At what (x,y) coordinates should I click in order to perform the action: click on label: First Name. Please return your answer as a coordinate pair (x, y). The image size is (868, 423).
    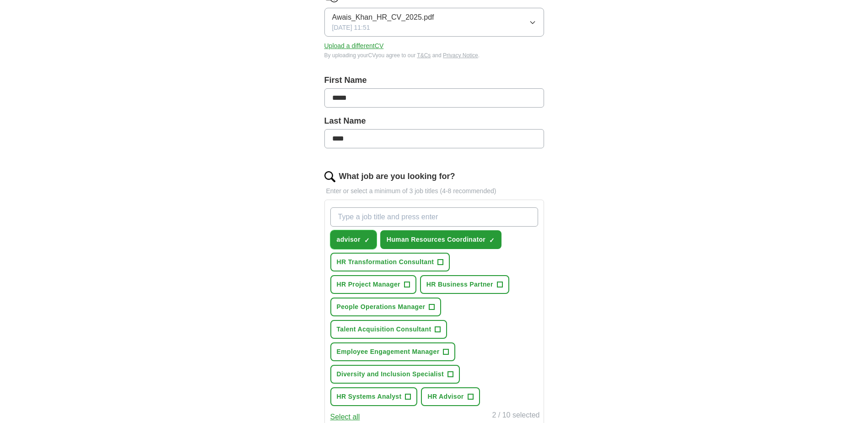
    Looking at the image, I should click on (434, 80).